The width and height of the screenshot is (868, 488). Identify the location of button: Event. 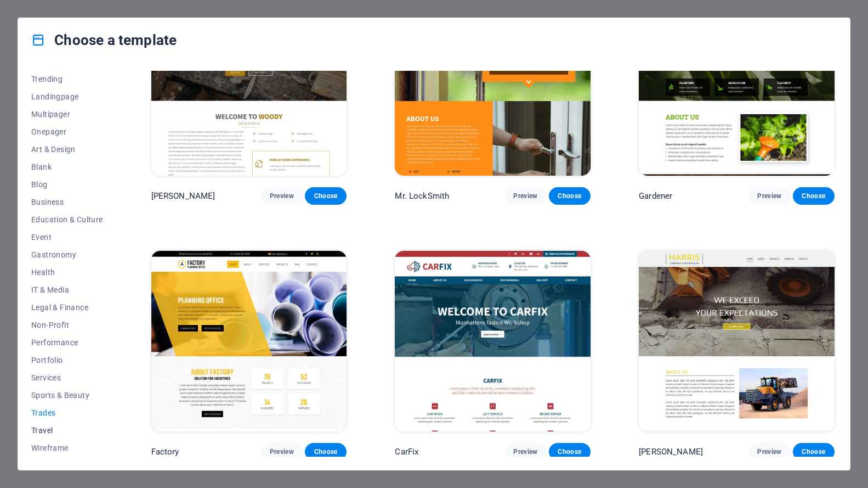
(67, 237).